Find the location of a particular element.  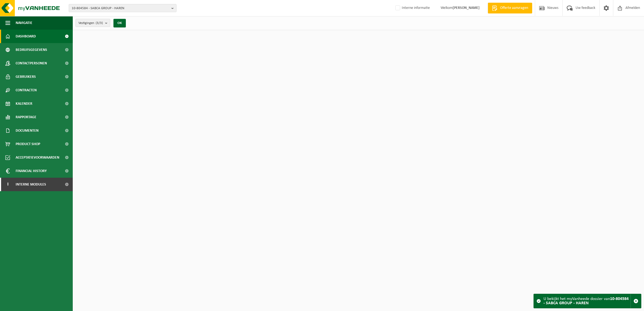

span: Financial History is located at coordinates (31, 171).